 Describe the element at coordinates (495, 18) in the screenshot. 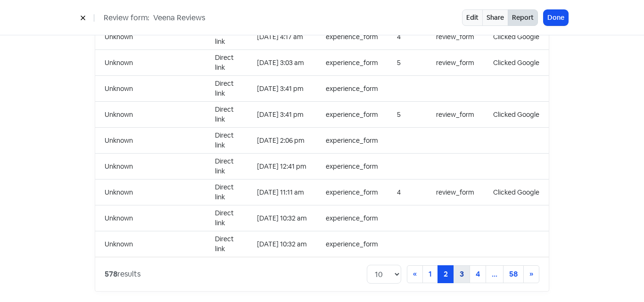

I see `a: Share` at that location.